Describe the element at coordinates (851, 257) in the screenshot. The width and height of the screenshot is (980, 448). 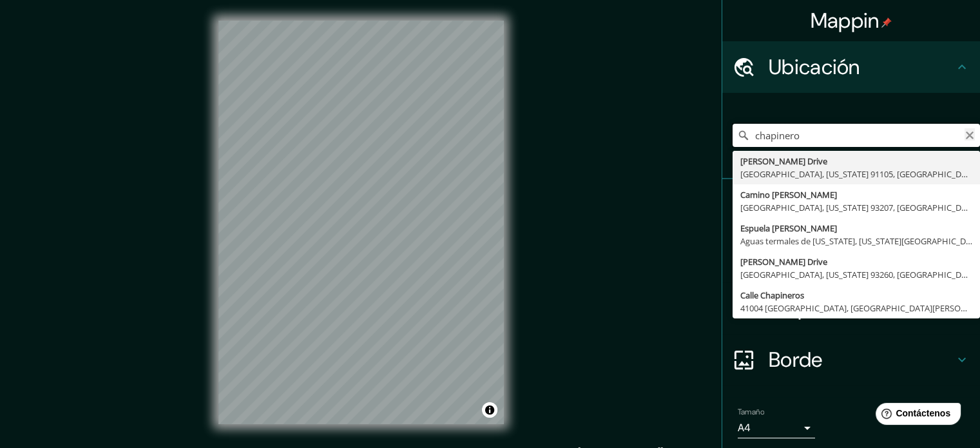
I see `div: Estilo` at that location.